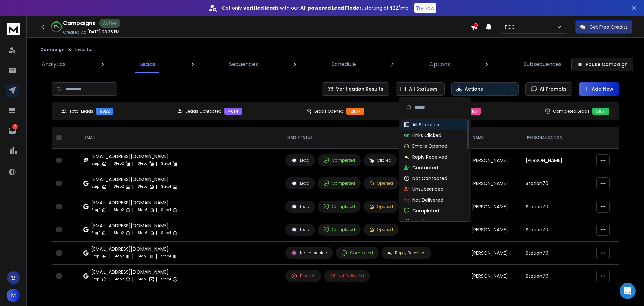  Describe the element at coordinates (15, 127) in the screenshot. I see `p: 14` at that location.